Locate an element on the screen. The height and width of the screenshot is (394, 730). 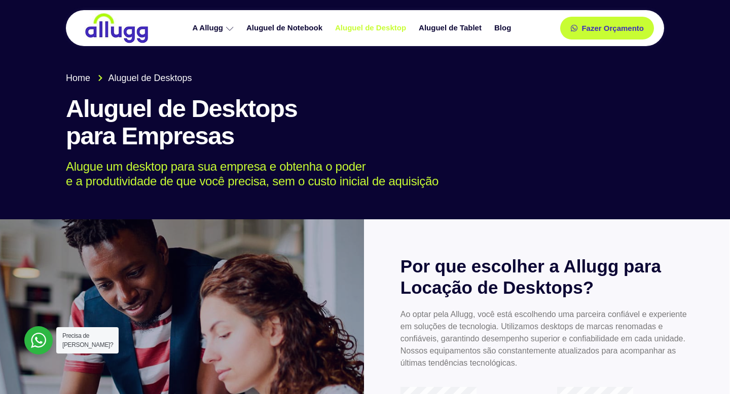
span: Home is located at coordinates (78, 78).